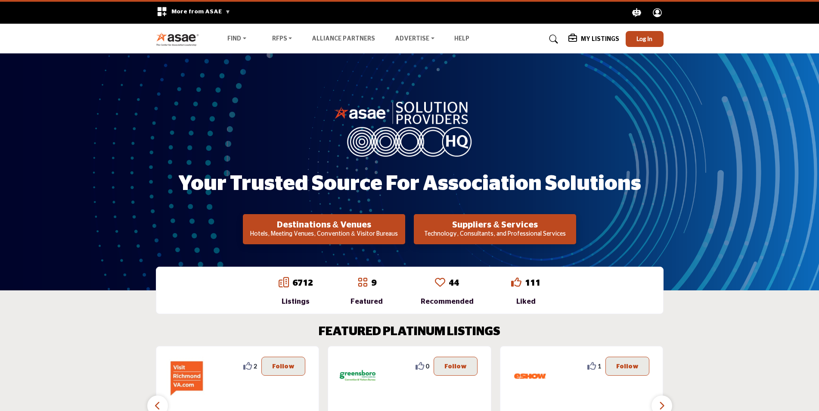 This screenshot has width=819, height=411. What do you see at coordinates (415, 39) in the screenshot?
I see `a: Advertise` at bounding box center [415, 39].